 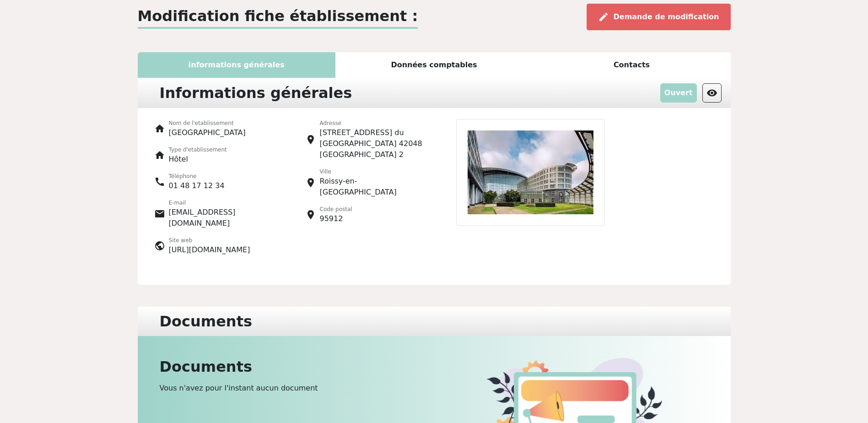 I want to click on span: visibility, so click(x=712, y=93).